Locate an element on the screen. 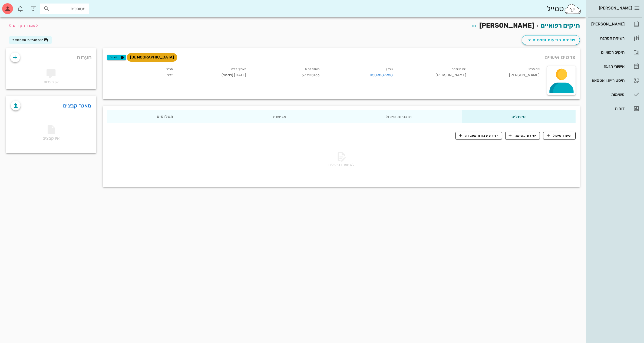 Image resolution: width=644 pixels, height=343 pixels. div: תיקים רפואיים is located at coordinates (608, 52).